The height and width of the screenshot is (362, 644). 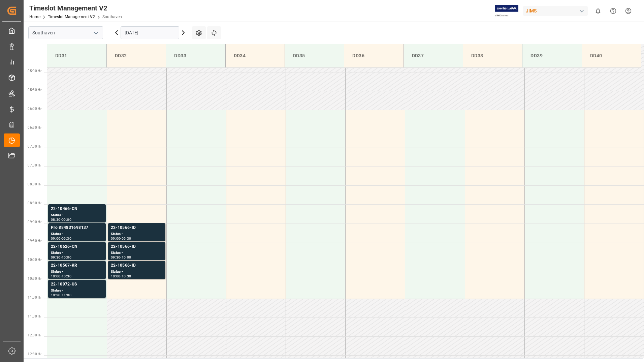 I want to click on span: 07:00 Hr, so click(x=34, y=146).